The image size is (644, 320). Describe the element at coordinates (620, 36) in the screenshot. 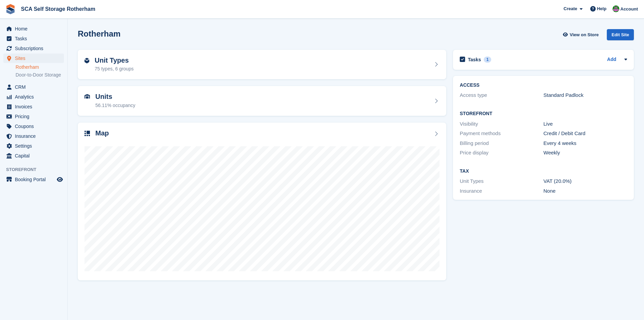

I see `a: Edit Site` at that location.